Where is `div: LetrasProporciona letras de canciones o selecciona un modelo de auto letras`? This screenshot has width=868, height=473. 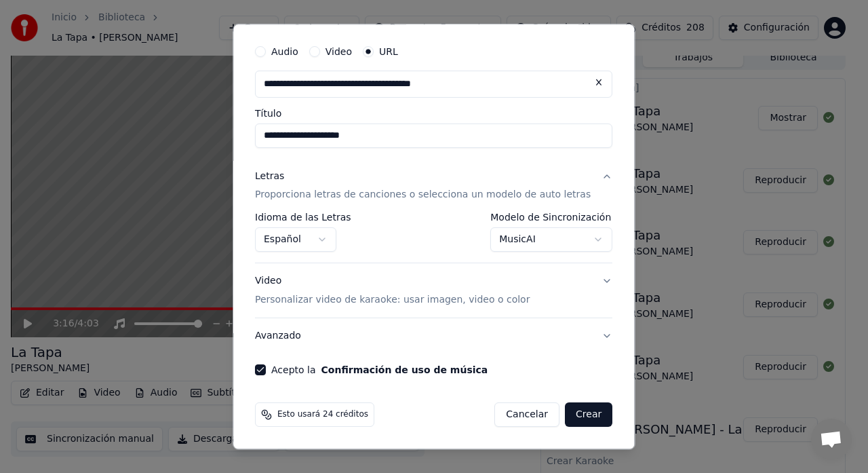 div: LetrasProporciona letras de canciones o selecciona un modelo de auto letras is located at coordinates (433, 238).